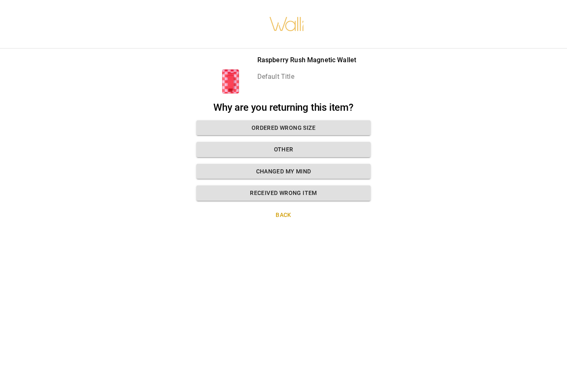  I want to click on p: Default Title, so click(307, 77).